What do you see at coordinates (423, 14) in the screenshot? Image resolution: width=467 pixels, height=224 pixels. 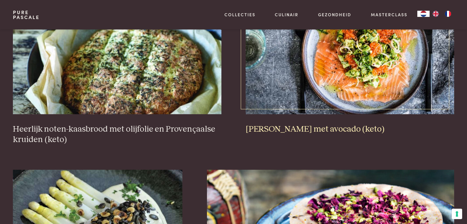 I see `div: Language` at bounding box center [423, 14].